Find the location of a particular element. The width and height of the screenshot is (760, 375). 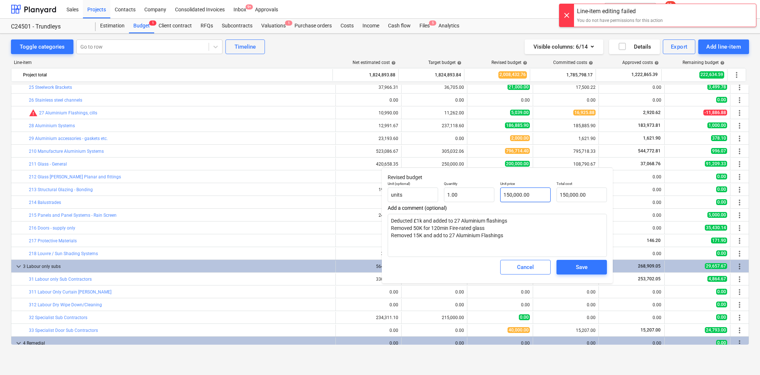

span: 171.90 is located at coordinates (720, 241).